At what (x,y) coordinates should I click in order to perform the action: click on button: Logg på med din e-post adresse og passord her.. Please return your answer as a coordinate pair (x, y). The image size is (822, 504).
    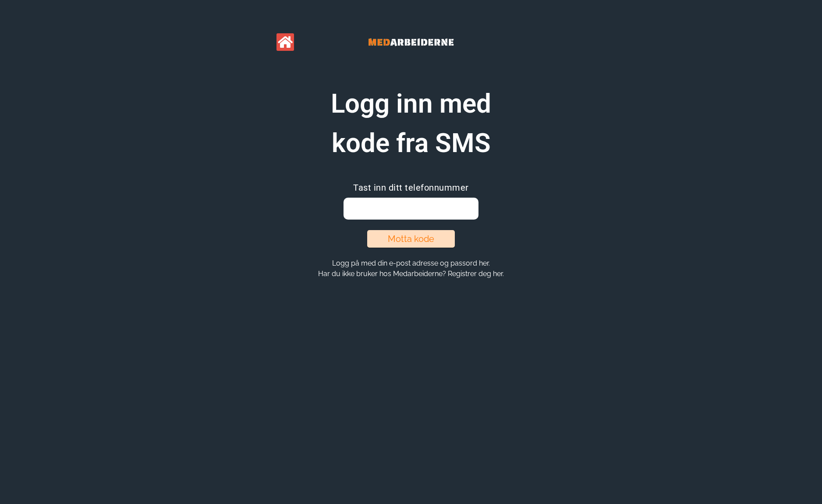
    Looking at the image, I should click on (411, 263).